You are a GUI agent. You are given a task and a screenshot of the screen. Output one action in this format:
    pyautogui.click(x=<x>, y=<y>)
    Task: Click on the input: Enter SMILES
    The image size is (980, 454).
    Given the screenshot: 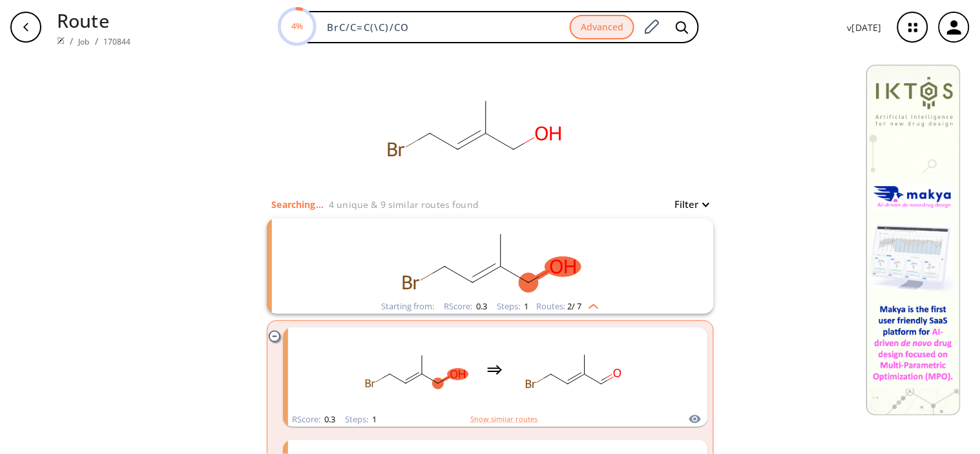 What is the action you would take?
    pyautogui.click(x=444, y=27)
    